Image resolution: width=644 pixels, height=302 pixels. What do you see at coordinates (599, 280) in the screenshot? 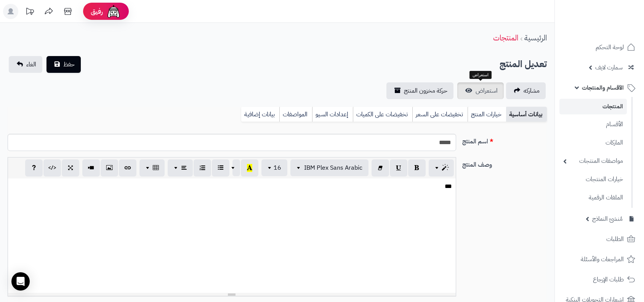
I see `a: طلبات الإرجاع` at bounding box center [599, 280].